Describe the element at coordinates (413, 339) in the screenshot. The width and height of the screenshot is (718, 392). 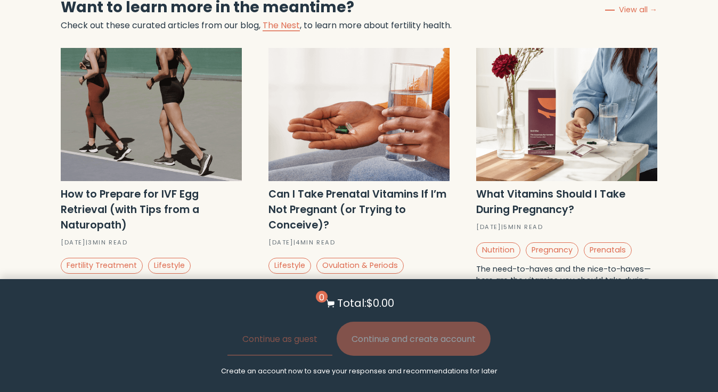
I see `button: Continue and create account` at that location.